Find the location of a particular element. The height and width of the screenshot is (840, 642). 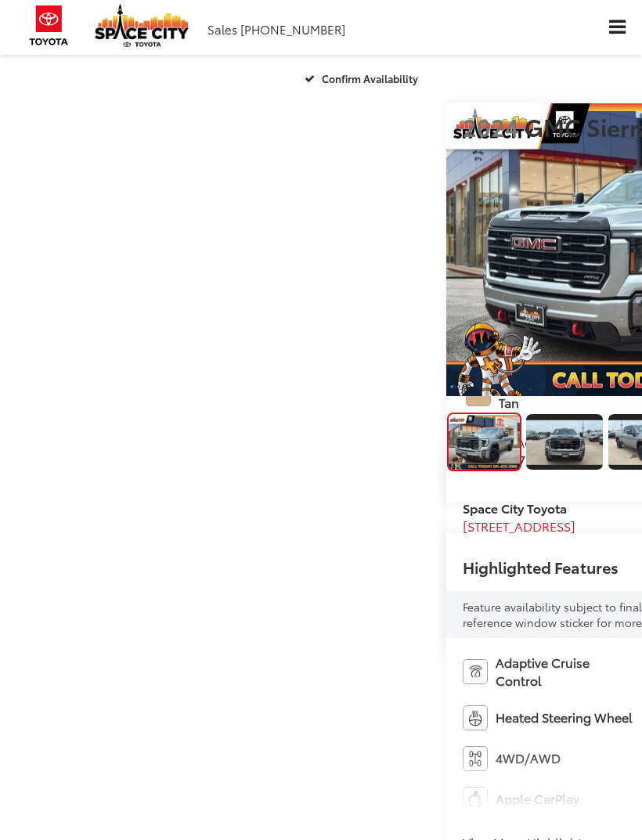

span: Heated Steering Wheel is located at coordinates (563, 716).